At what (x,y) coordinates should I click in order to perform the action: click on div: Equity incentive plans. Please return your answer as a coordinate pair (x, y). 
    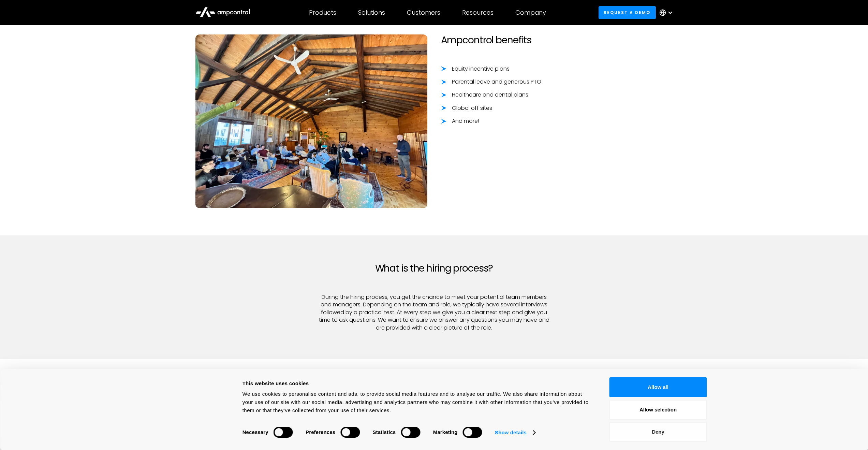
    Looking at the image, I should click on (481, 69).